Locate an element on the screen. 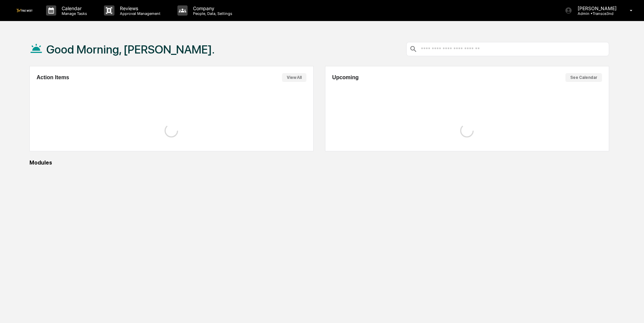 The height and width of the screenshot is (323, 644). p: Manage Tasks is located at coordinates (73, 13).